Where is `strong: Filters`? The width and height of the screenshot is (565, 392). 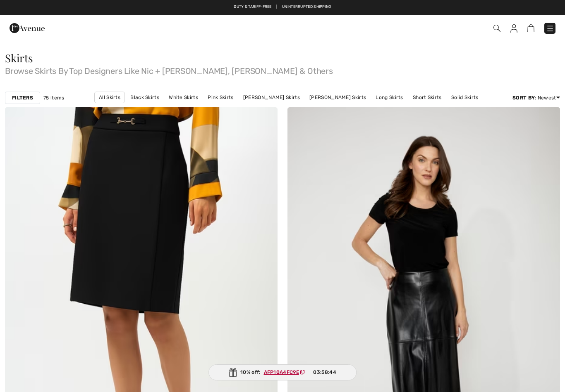 strong: Filters is located at coordinates (22, 98).